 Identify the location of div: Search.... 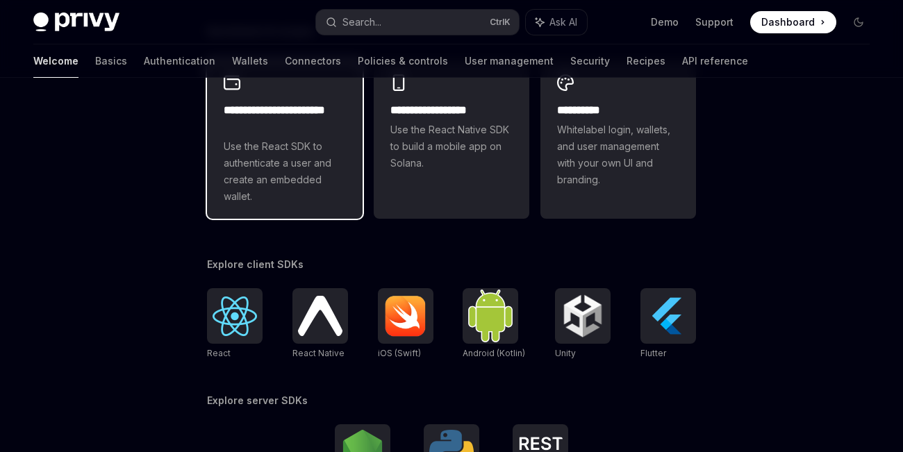
(362, 22).